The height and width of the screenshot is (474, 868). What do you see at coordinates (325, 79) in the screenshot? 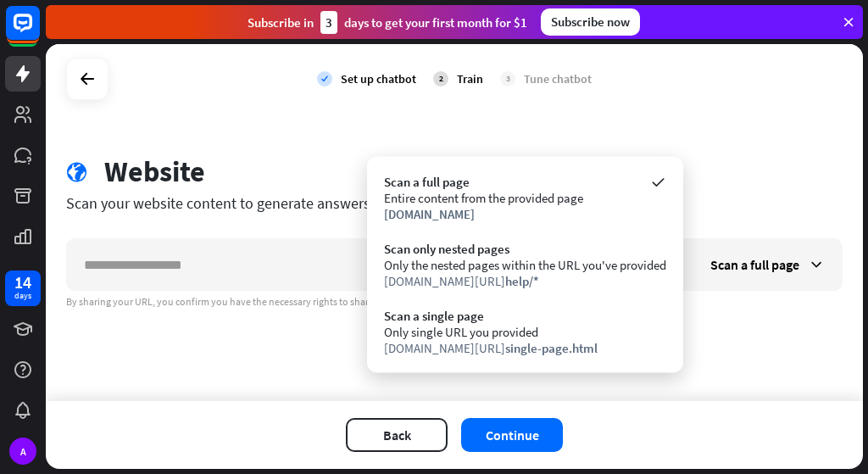
I see `i: check` at bounding box center [325, 79].